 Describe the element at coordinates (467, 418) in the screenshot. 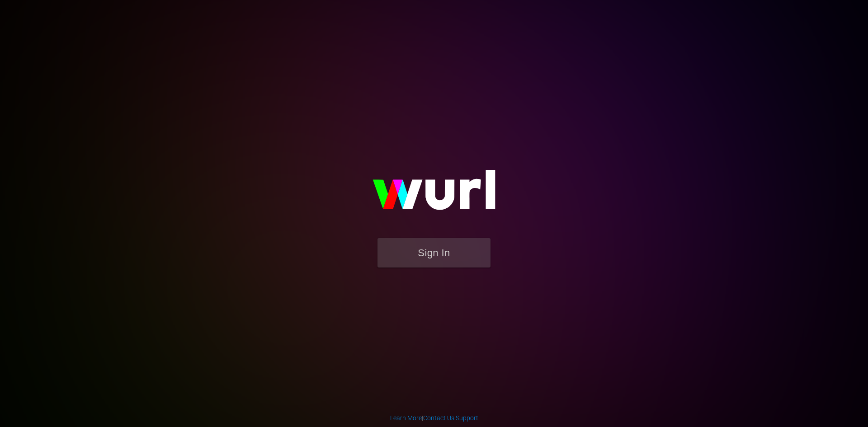

I see `a: Support` at that location.